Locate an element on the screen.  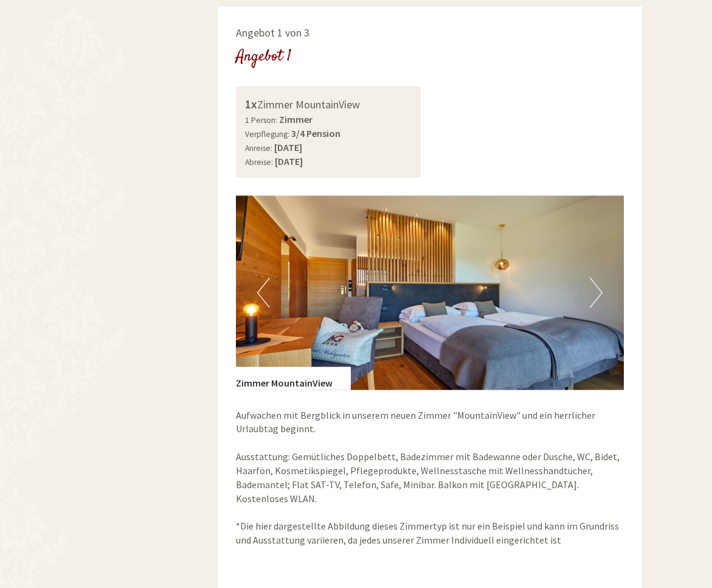
span: Angebot 1 von 3 is located at coordinates (272, 32).